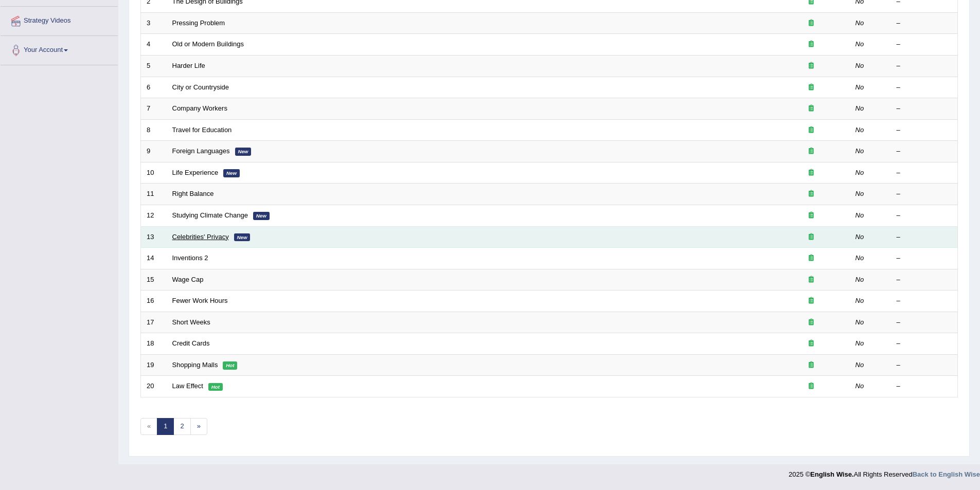  Describe the element at coordinates (154, 280) in the screenshot. I see `td: 15` at that location.